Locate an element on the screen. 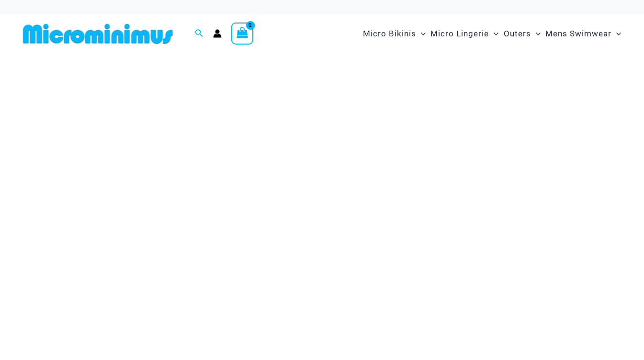 This screenshot has height=360, width=644. a: Search icon link is located at coordinates (199, 34).